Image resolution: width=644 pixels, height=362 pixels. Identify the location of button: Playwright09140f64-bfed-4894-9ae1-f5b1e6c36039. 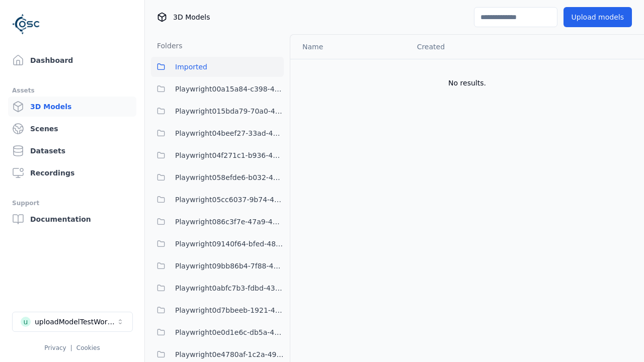
(217, 244).